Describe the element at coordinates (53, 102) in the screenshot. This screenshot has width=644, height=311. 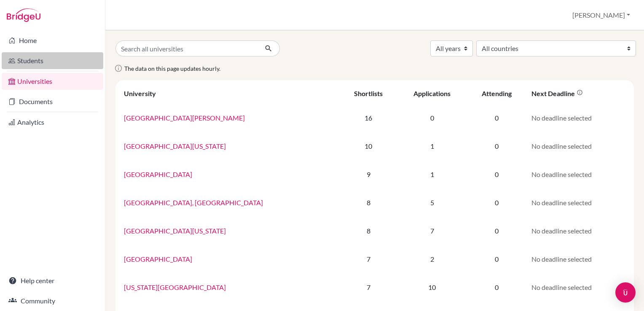
I see `a: Documents` at that location.